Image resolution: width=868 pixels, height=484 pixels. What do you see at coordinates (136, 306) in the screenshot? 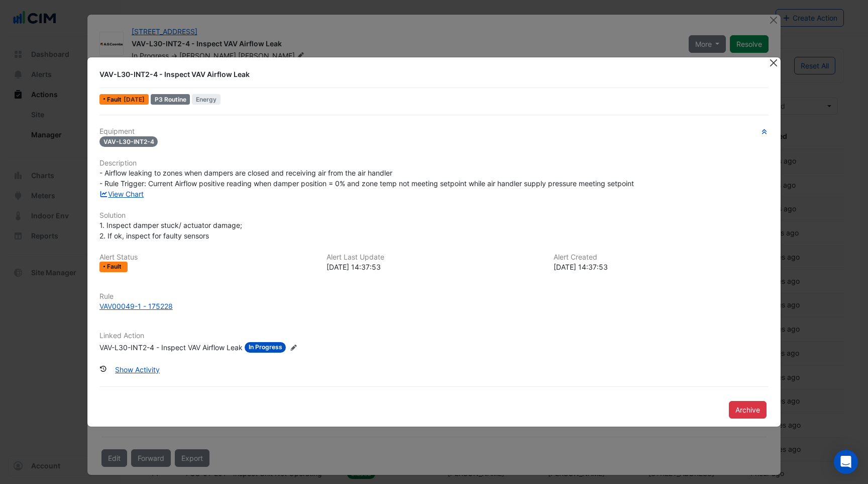
I see `div: VAV00049-1 - 175228` at bounding box center [136, 306].